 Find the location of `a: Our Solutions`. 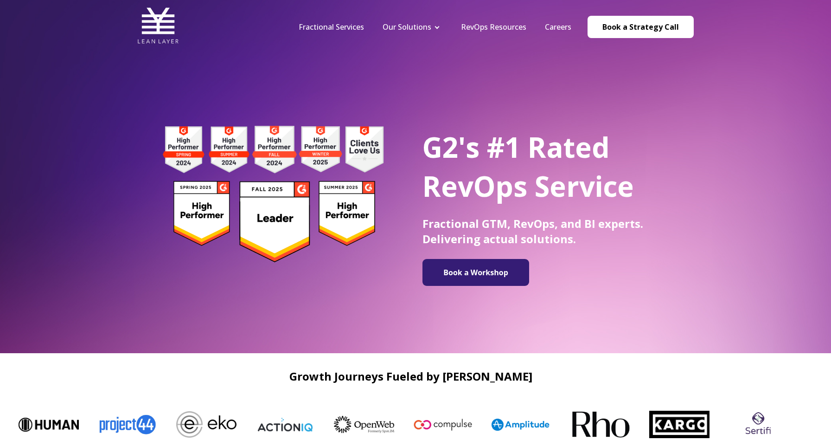

a: Our Solutions is located at coordinates (407, 27).